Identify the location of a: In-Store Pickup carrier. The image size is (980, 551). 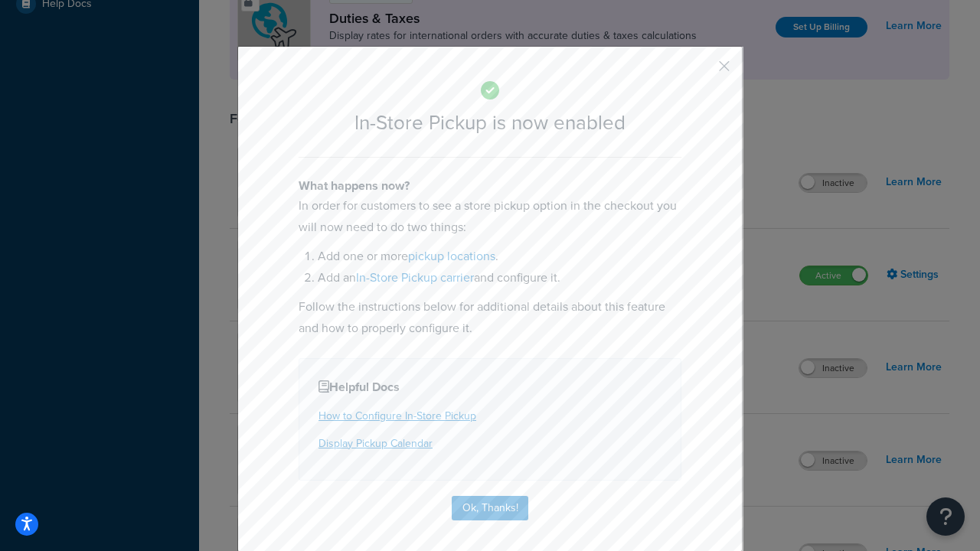
(414, 277).